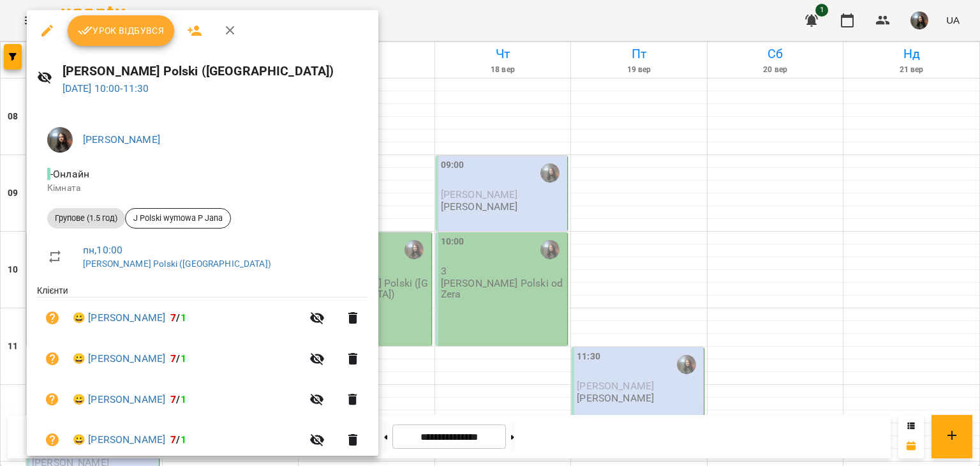  What do you see at coordinates (121, 30) in the screenshot?
I see `span: Урок відбувся` at bounding box center [121, 30].